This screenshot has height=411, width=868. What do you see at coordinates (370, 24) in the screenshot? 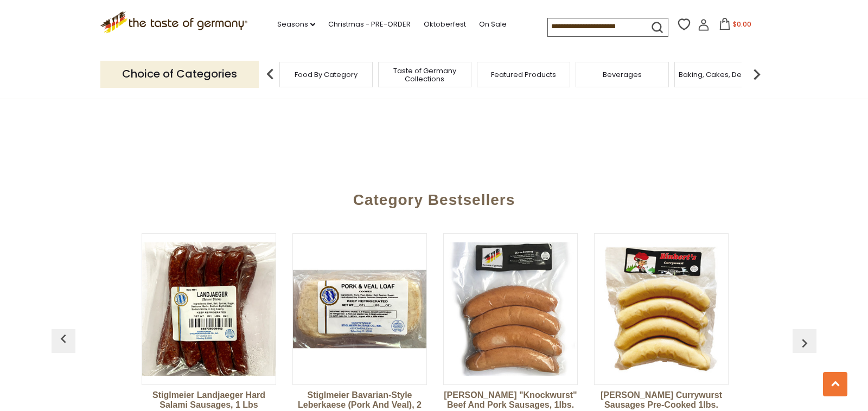
I see `a: Christmas - PRE-ORDER` at bounding box center [370, 24].